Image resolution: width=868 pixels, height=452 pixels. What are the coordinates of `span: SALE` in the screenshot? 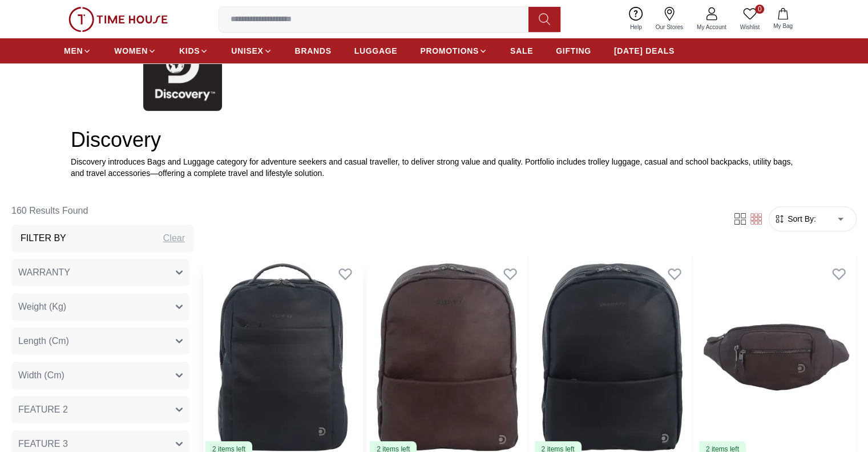 It's located at (522, 50).